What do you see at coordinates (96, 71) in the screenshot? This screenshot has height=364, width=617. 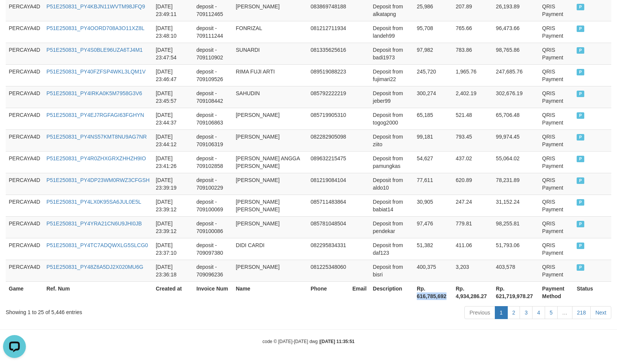 I see `a: P51E250831_PY40FZFSP4WKL3LQM1V` at bounding box center [96, 71].